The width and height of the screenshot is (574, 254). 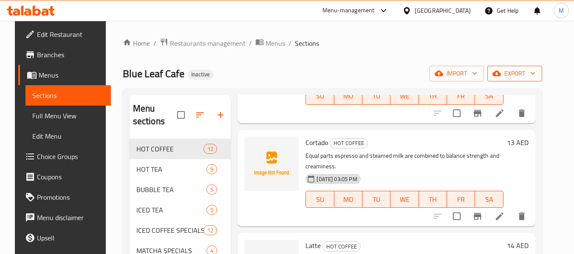 I want to click on span: Blue Leaf Cafe, so click(x=153, y=73).